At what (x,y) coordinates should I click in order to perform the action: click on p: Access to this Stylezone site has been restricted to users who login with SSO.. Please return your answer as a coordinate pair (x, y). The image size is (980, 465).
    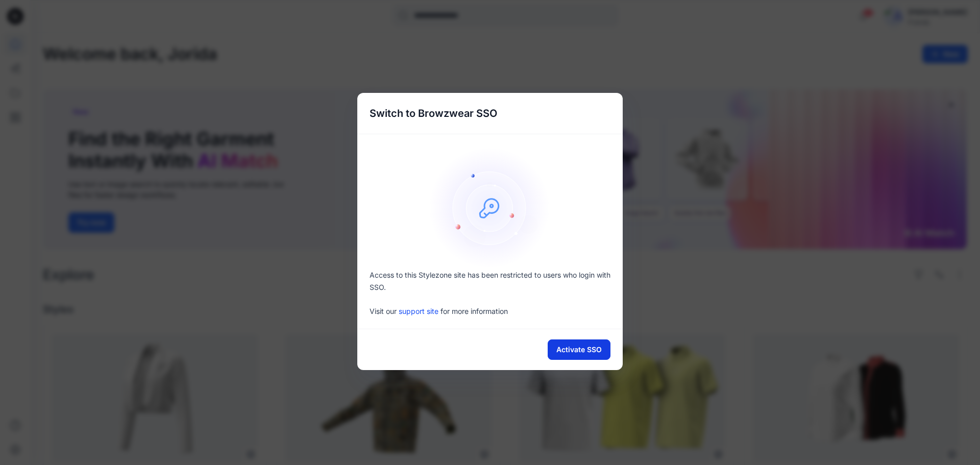
    Looking at the image, I should click on (490, 281).